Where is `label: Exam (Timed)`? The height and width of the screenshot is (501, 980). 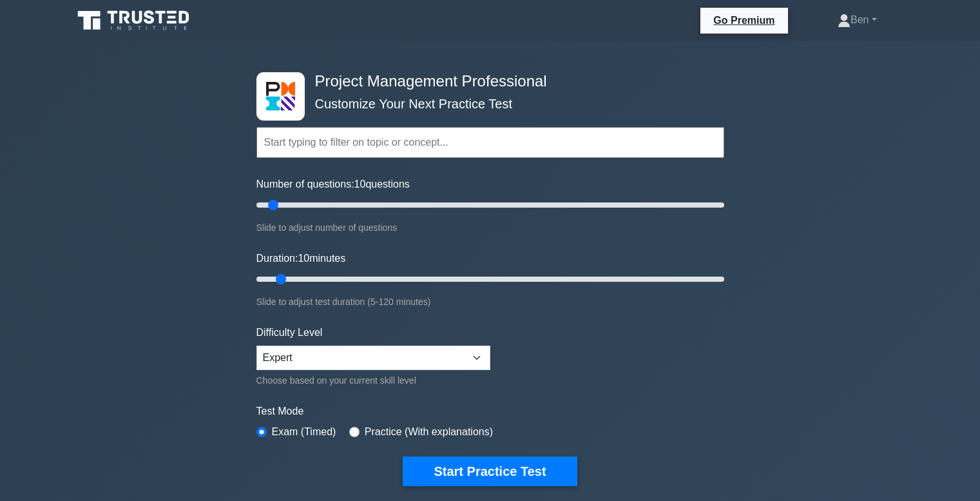 label: Exam (Timed) is located at coordinates (304, 432).